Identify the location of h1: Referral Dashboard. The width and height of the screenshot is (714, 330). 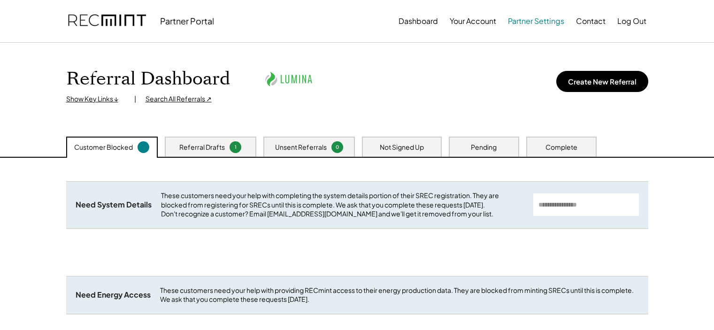
(148, 79).